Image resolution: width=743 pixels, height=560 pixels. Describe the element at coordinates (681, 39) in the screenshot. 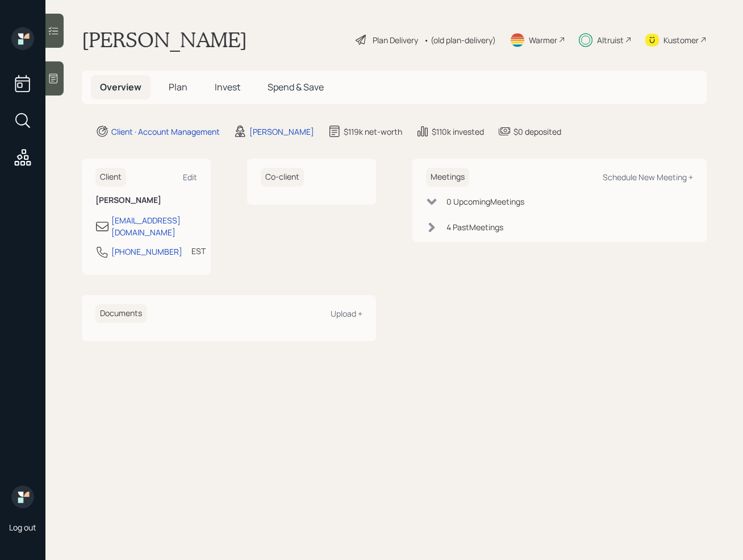

I see `div: Kustomer` at that location.